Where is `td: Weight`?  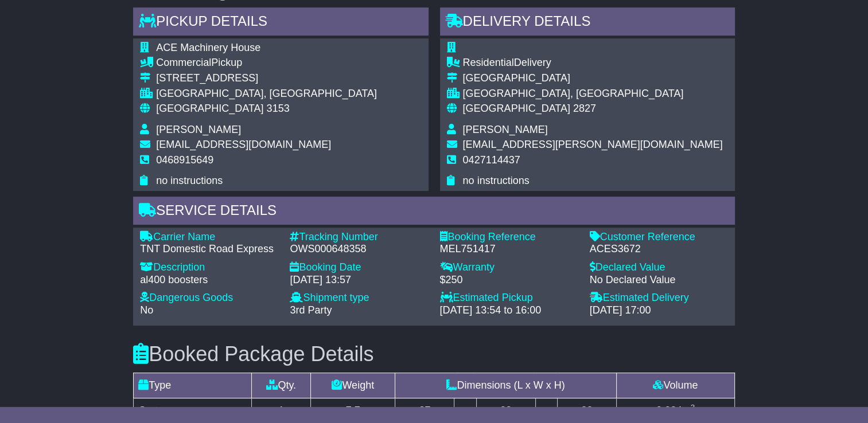 td: Weight is located at coordinates (353, 386).